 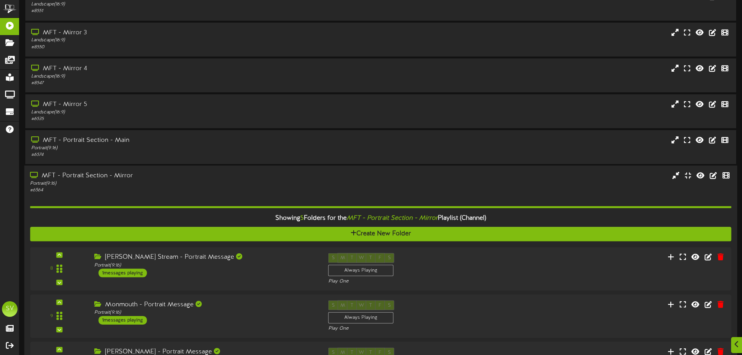 What do you see at coordinates (302, 218) in the screenshot?
I see `span: 5` at bounding box center [302, 218].